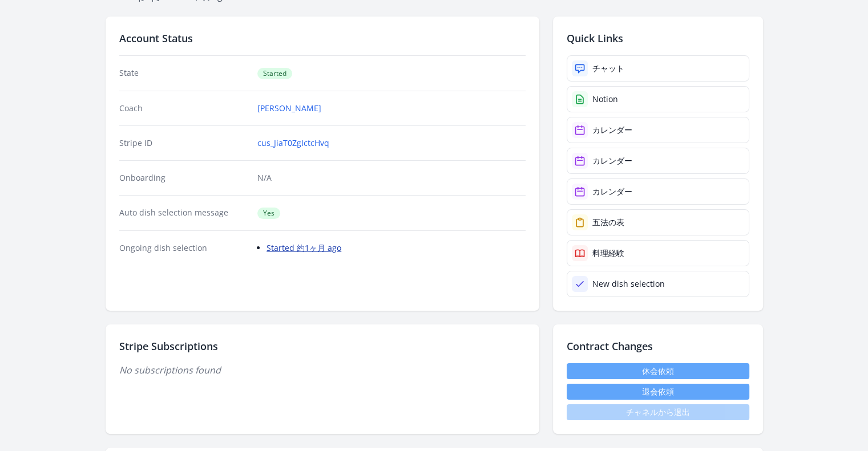 This screenshot has height=451, width=868. What do you see at coordinates (184, 178) in the screenshot?
I see `dt: Onboarding` at bounding box center [184, 178].